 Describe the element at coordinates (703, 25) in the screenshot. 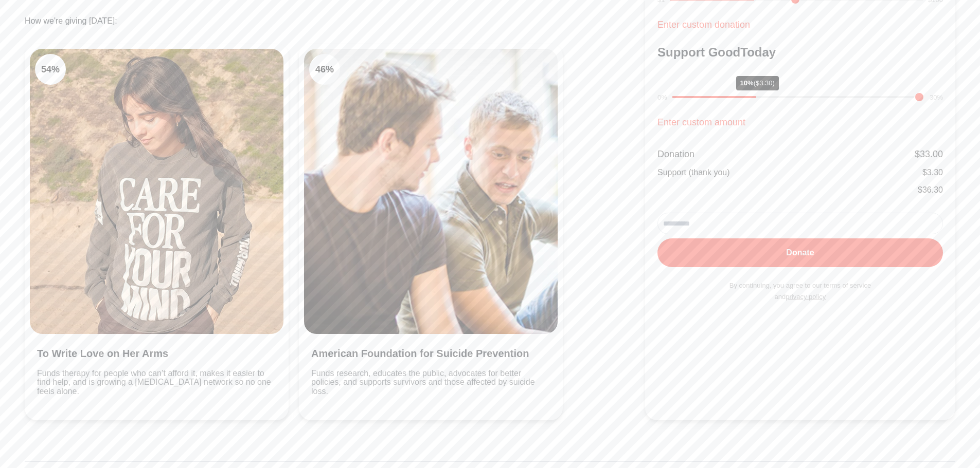

I see `a: Enter custom donation` at that location.